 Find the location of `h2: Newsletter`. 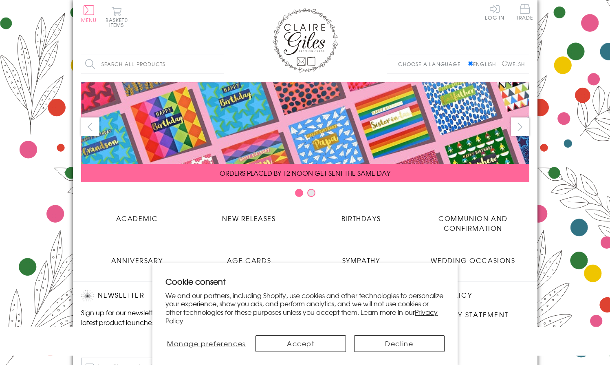

h2: Newsletter is located at coordinates (150, 296).